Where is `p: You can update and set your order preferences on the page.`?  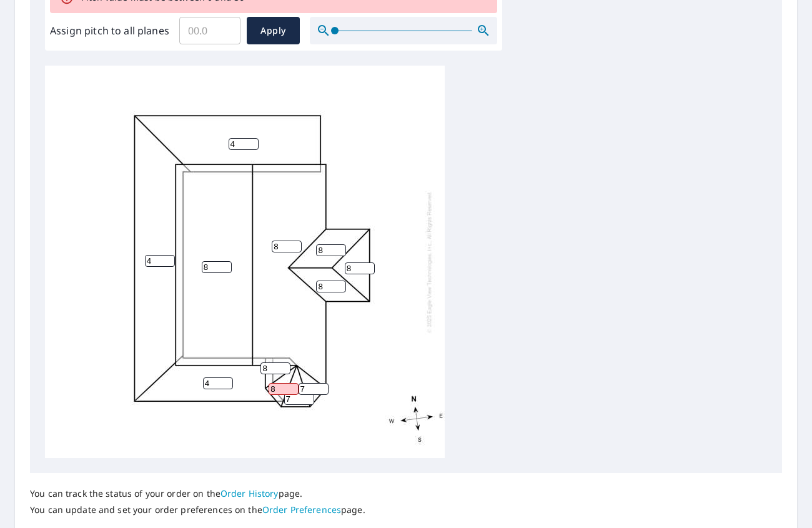
p: You can update and set your order preferences on the page. is located at coordinates (198, 510).